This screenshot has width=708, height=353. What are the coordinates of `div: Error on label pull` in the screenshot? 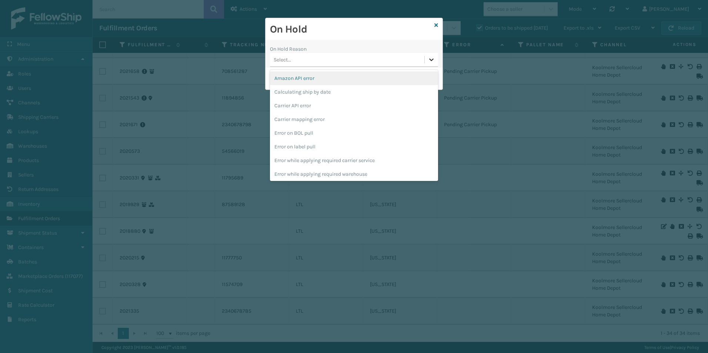 It's located at (354, 147).